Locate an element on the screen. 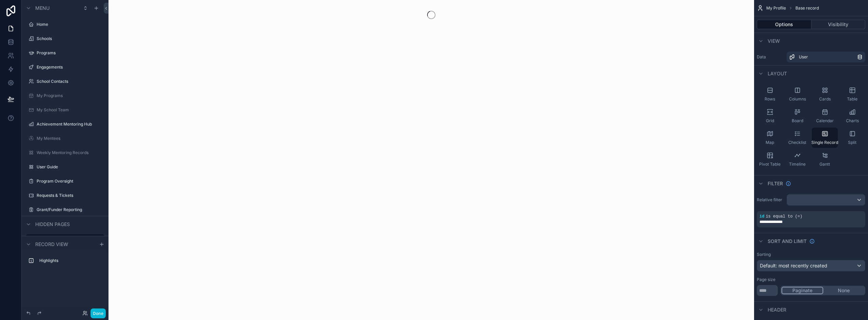 Image resolution: width=868 pixels, height=320 pixels. a: Requests & Tickets is located at coordinates (70, 196).